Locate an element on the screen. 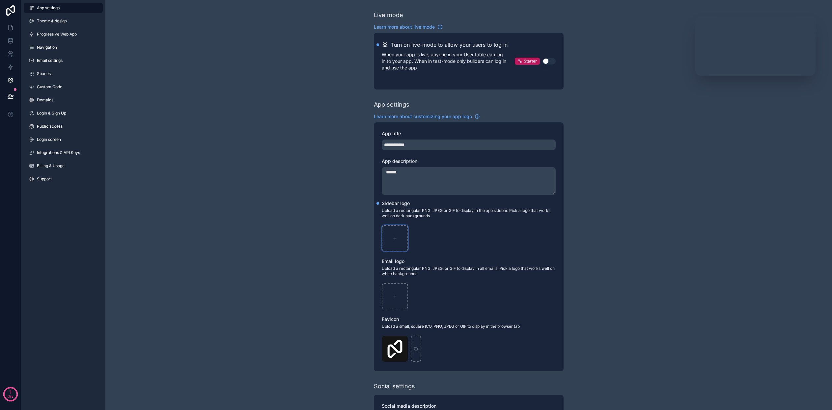 This screenshot has height=410, width=832. span: App settings is located at coordinates (48, 8).